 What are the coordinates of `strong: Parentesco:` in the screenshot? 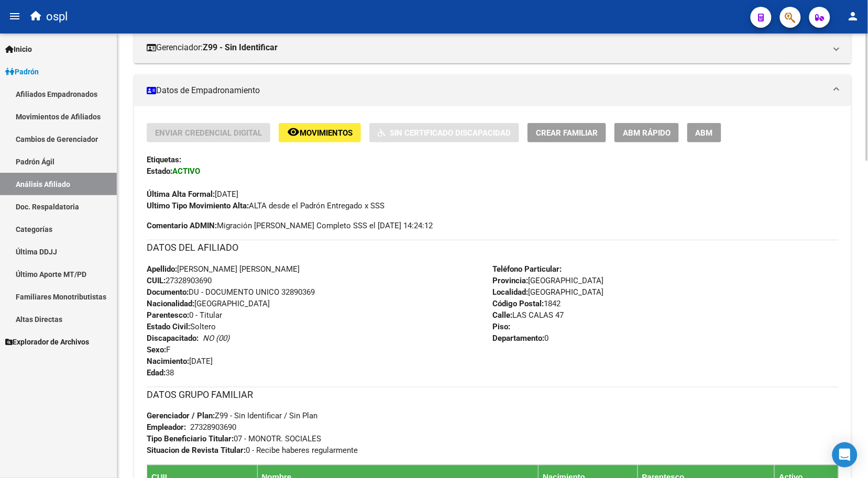 It's located at (168, 316).